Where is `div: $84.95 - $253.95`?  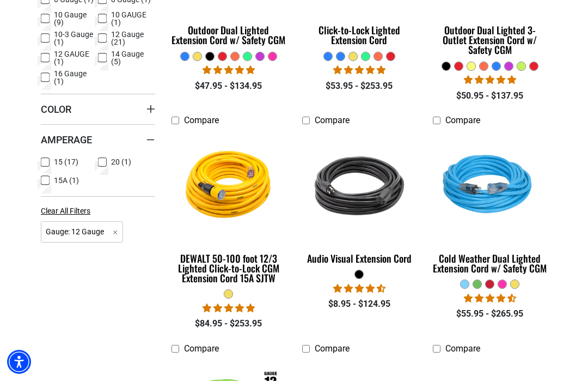
div: $84.95 - $253.95 is located at coordinates (229, 325).